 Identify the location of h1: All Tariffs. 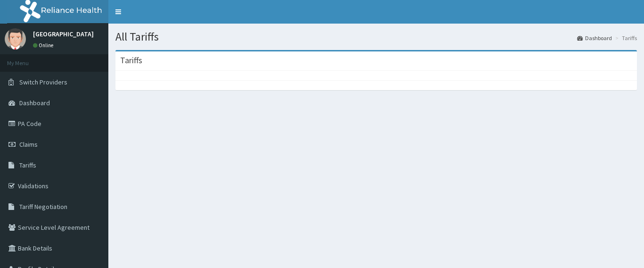
(376, 37).